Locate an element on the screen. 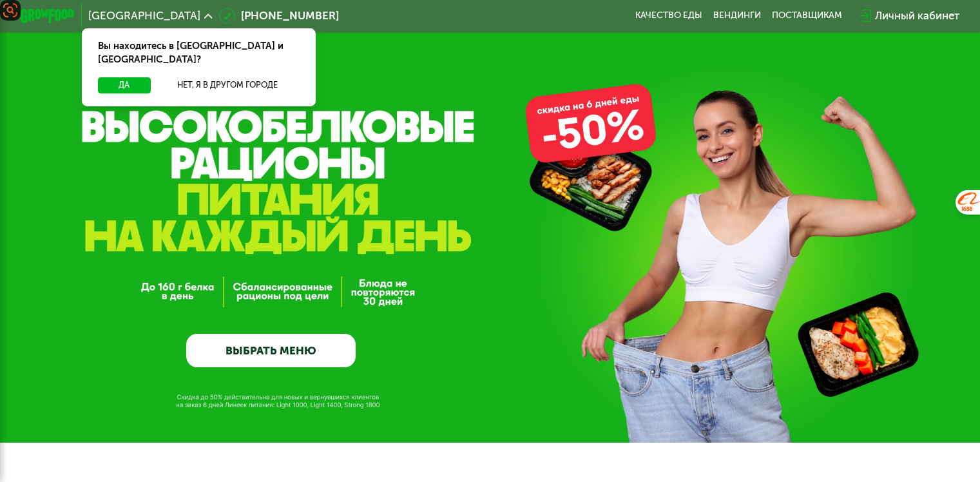 Image resolution: width=980 pixels, height=482 pixels. button: Да is located at coordinates (124, 86).